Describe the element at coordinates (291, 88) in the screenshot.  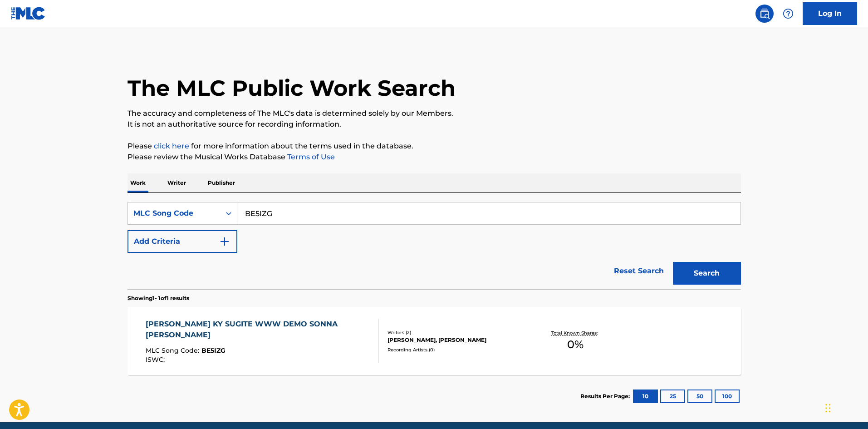
I see `h1: The MLC Public Work Search` at that location.